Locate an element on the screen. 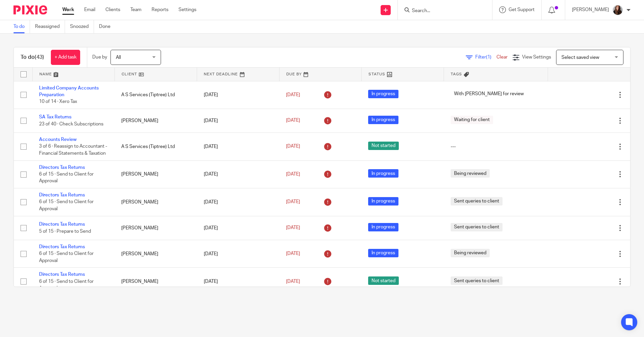  span: 10 of 14 · Xero Tax is located at coordinates (58, 101).